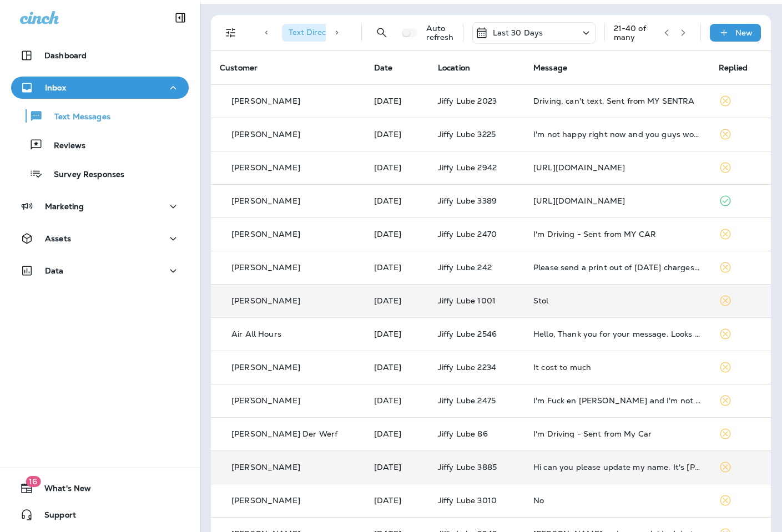  I want to click on div: https://c1n.ch/50dlAXf, so click(618, 201).